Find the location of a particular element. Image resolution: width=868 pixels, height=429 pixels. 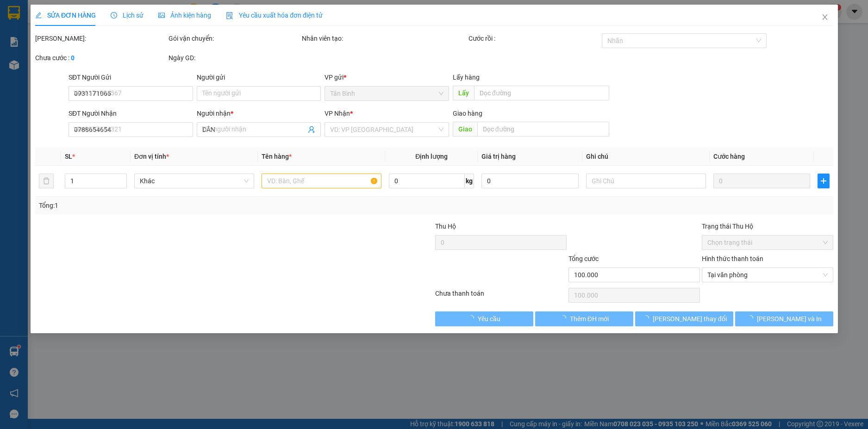

div: Người nhận is located at coordinates (258, 114).